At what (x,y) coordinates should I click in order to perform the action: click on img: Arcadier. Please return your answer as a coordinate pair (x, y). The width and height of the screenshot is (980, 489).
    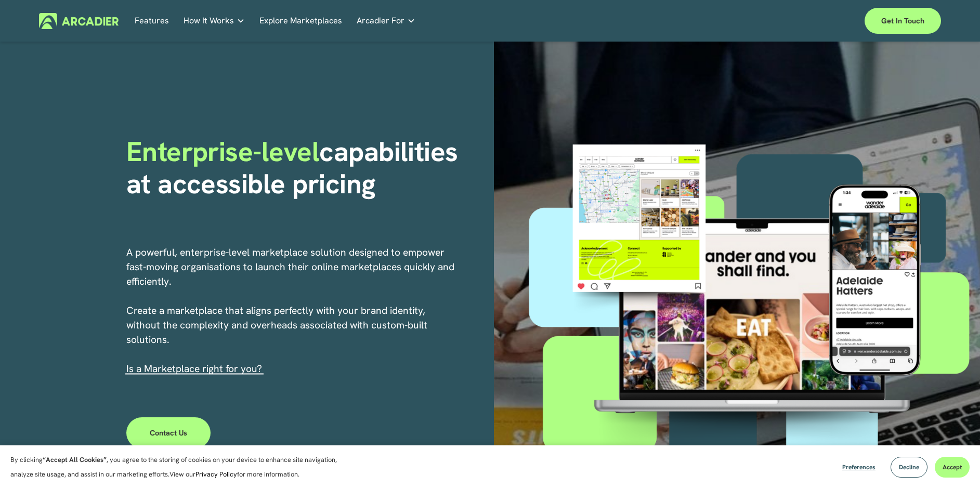
    Looking at the image, I should click on (79, 21).